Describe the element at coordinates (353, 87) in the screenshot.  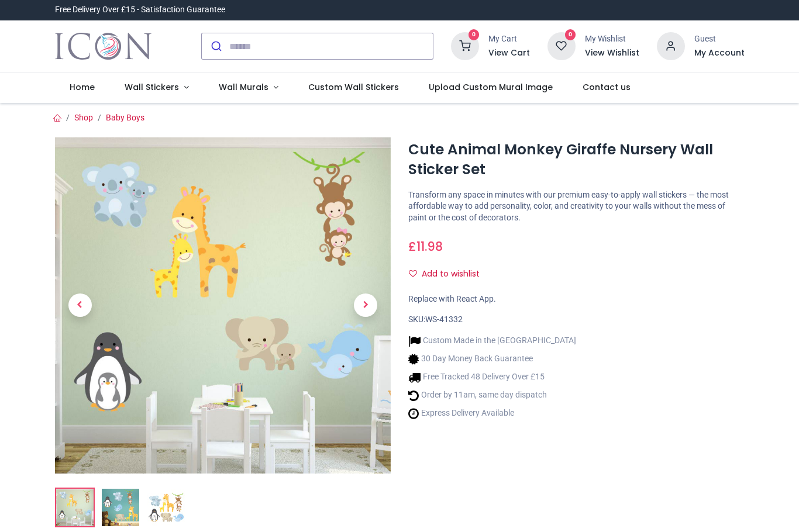
I see `span: Custom Wall Stickers` at that location.